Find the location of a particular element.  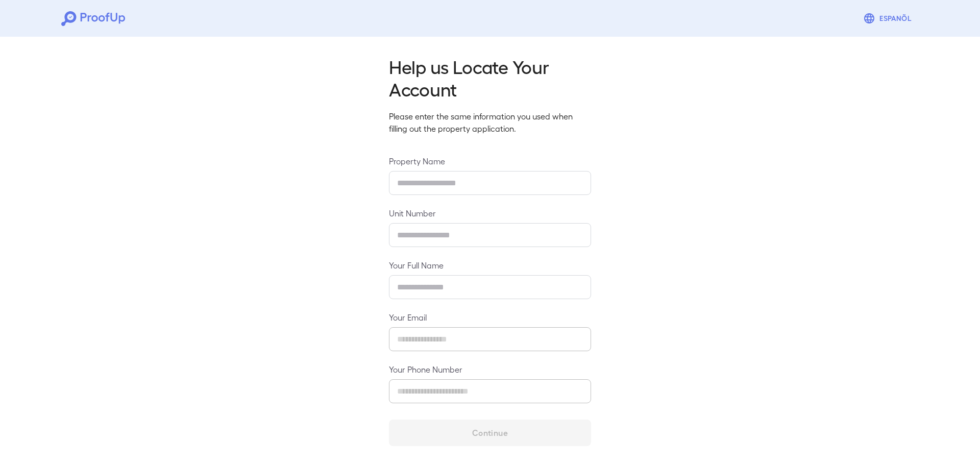

label: Your Full Name is located at coordinates (490, 265).